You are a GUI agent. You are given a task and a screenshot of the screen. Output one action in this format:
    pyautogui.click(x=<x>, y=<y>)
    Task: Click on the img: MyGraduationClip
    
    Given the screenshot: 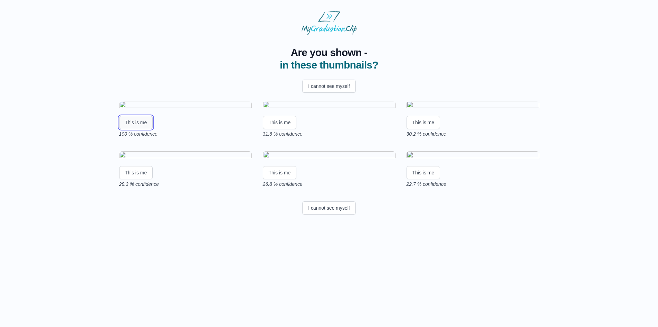 What is the action you would take?
    pyautogui.click(x=329, y=23)
    